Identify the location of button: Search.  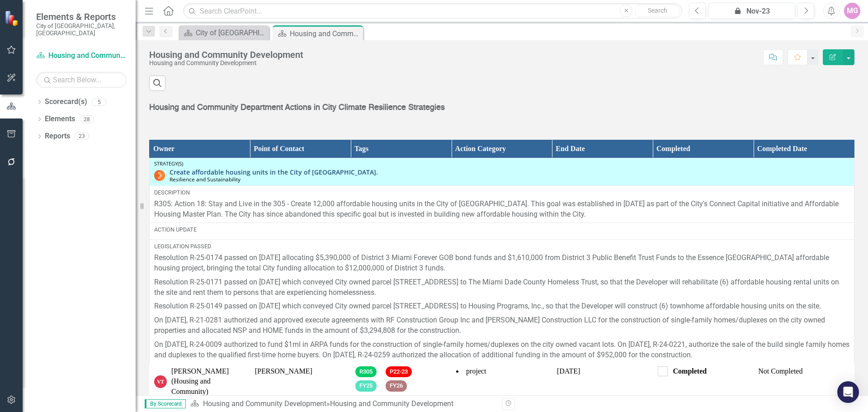
(657, 11).